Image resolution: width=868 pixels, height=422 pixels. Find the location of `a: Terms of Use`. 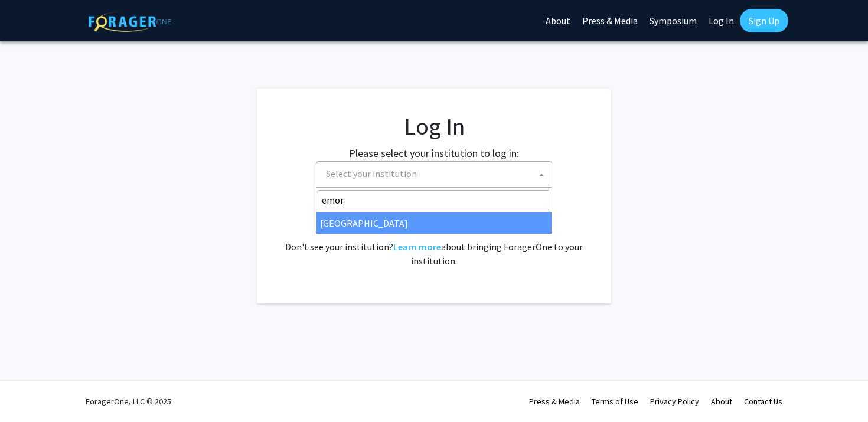

a: Terms of Use is located at coordinates (614, 401).